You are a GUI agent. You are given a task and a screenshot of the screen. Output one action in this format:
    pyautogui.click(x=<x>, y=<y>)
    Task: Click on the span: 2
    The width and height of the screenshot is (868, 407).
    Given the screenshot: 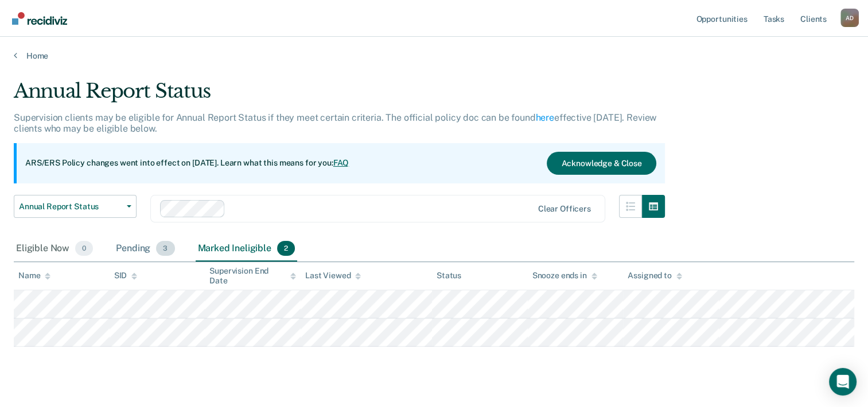 What is the action you would take?
    pyautogui.click(x=286, y=248)
    